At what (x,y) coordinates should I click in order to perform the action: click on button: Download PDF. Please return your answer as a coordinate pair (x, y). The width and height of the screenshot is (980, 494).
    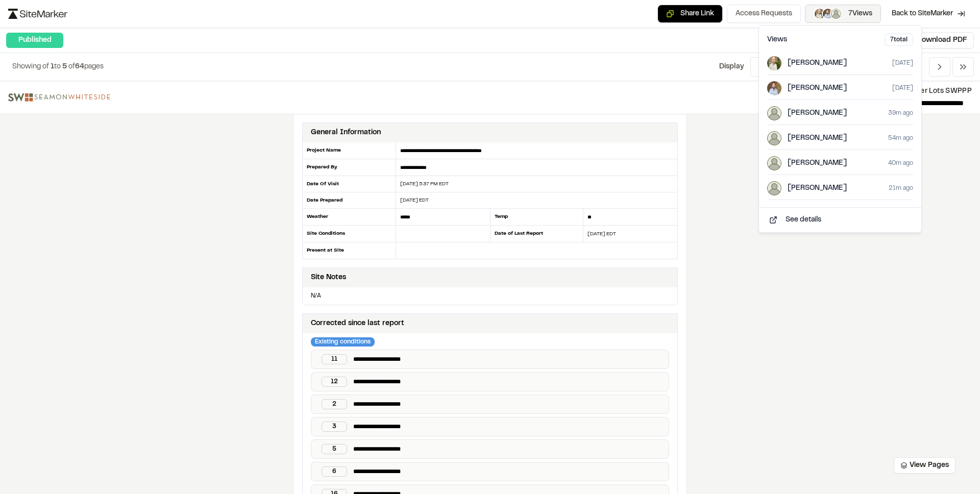
    Looking at the image, I should click on (937, 40).